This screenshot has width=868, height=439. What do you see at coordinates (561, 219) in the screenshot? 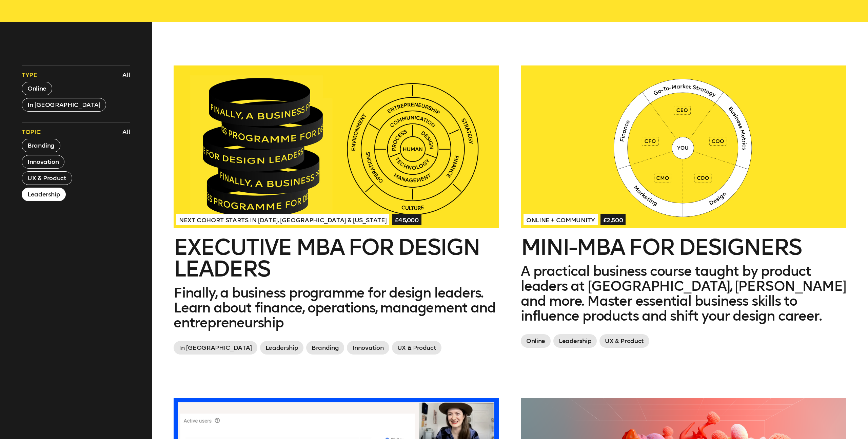
I see `span: Online + Community` at bounding box center [561, 219].